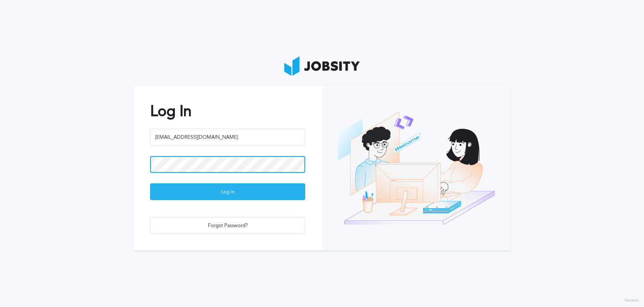 This screenshot has height=307, width=644. Describe the element at coordinates (228, 226) in the screenshot. I see `div: Forgot Password?` at that location.